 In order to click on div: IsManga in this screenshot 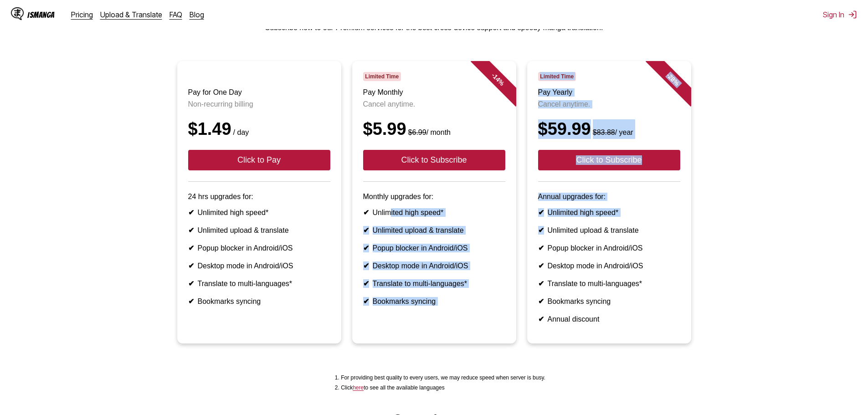, I will do `click(41, 14)`.